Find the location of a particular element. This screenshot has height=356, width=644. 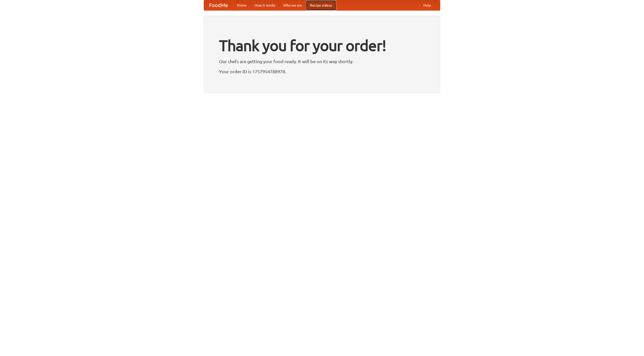

a: Who we are is located at coordinates (293, 5).